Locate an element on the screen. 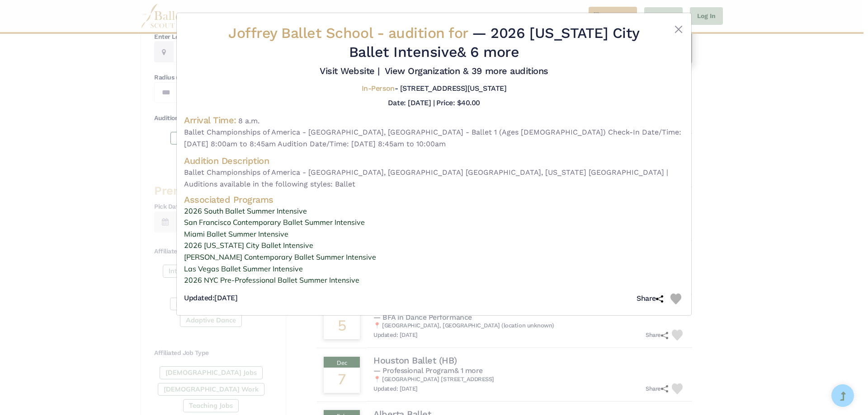  button: Close is located at coordinates (678, 29).